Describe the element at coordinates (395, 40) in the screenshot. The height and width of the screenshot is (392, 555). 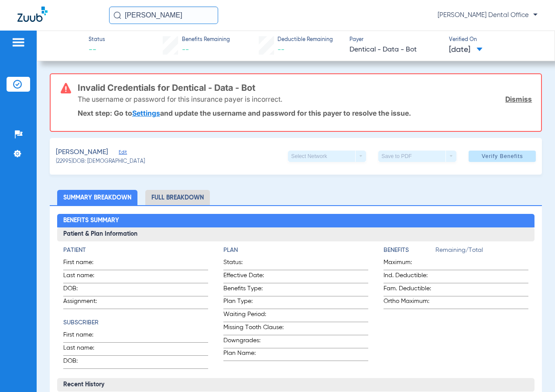
I see `span: Payer` at that location.